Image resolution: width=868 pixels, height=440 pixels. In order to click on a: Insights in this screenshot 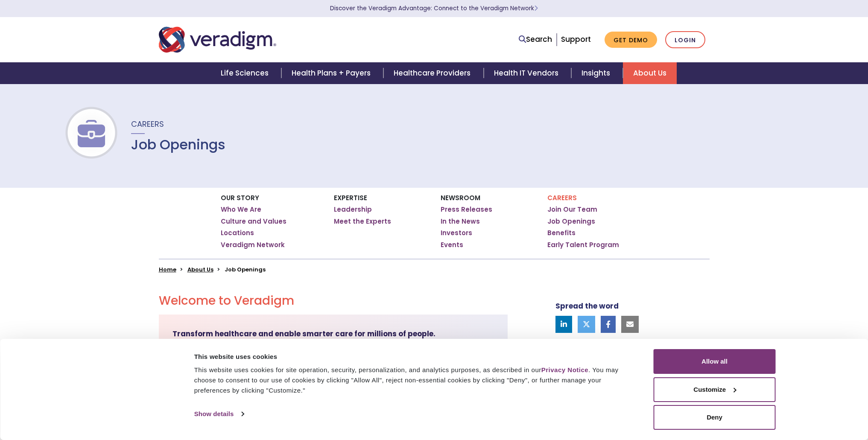, I will do `click(597, 73)`.